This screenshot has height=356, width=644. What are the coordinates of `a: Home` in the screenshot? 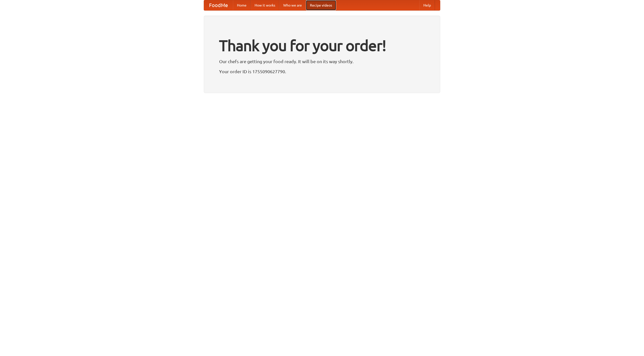 It's located at (242, 5).